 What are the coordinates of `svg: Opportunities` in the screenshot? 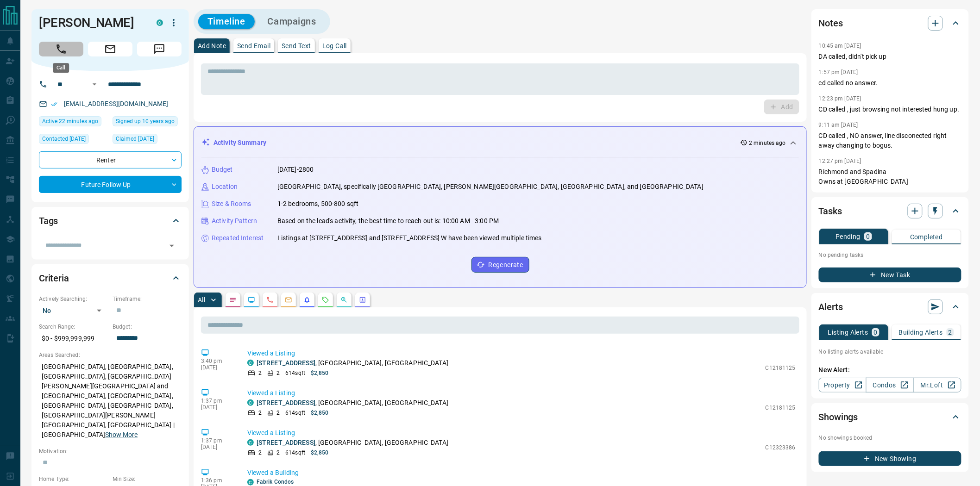 It's located at (344, 300).